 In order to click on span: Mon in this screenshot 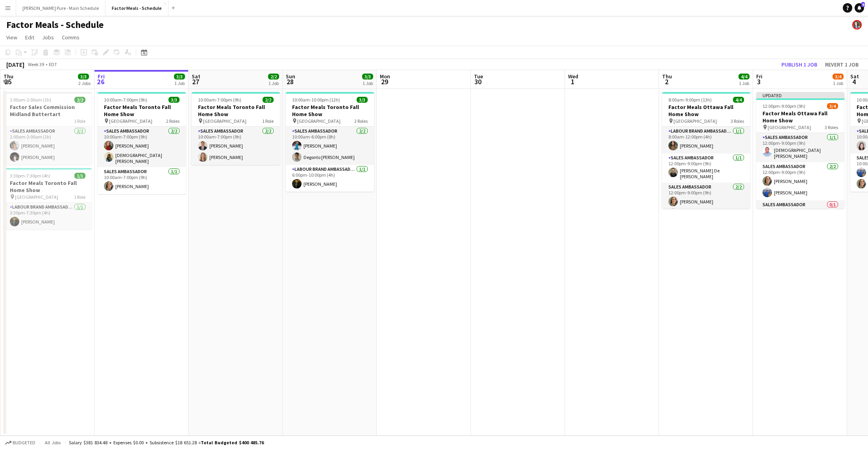, I will do `click(385, 76)`.